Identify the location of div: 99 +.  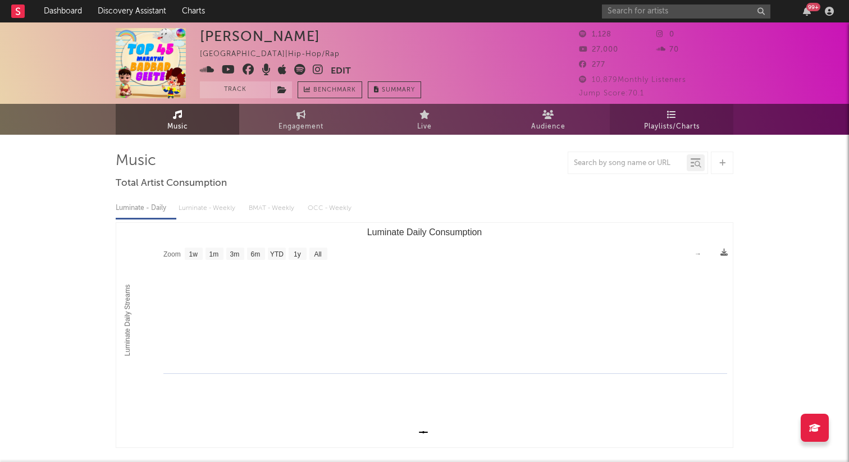
(813, 7).